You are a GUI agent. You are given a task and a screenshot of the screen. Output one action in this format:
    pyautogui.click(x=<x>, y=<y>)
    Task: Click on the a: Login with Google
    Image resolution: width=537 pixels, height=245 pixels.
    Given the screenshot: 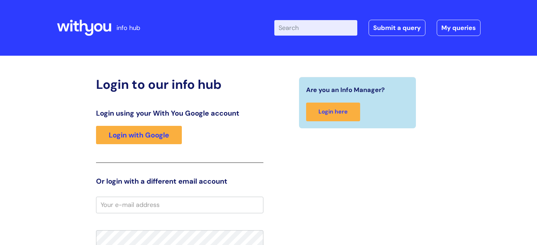 What is the action you would take?
    pyautogui.click(x=139, y=135)
    